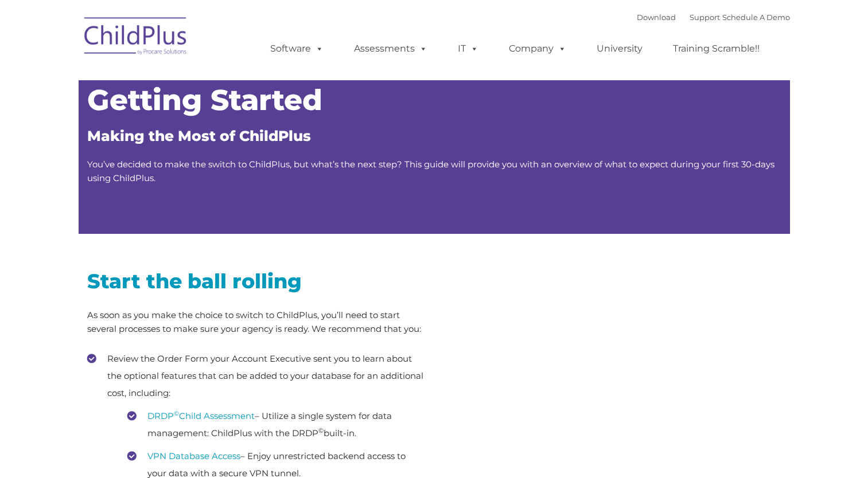 The width and height of the screenshot is (868, 478). I want to click on li: – Utilize a single system for data management: ChildPlus with the DRDP built-in., so click(277, 425).